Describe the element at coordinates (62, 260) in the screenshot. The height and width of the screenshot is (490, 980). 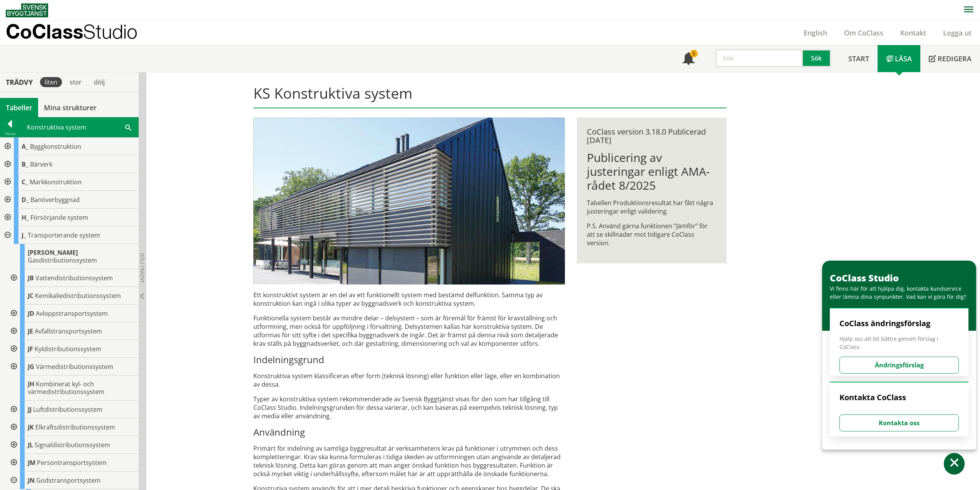
I see `span: Gasdistributionssystem` at that location.